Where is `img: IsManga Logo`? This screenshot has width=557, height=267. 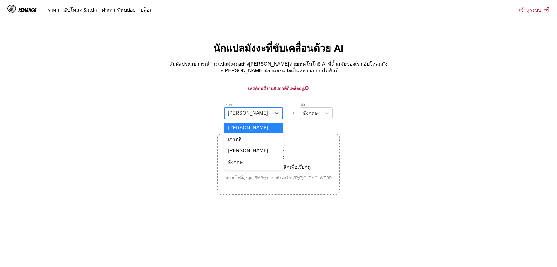
img: IsManga Logo is located at coordinates (12, 9).